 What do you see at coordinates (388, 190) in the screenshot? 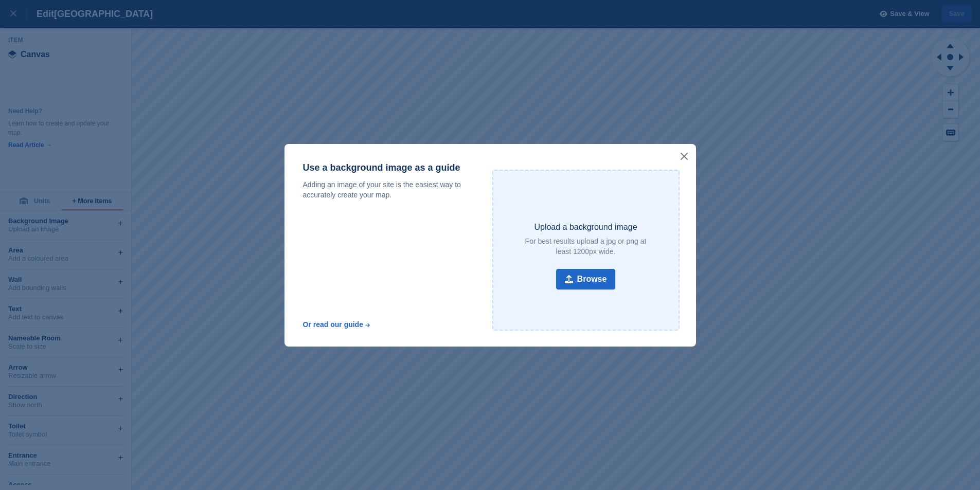
I see `p: Adding an image of your site is the easiest way to accurately create your map.` at bounding box center [388, 190].